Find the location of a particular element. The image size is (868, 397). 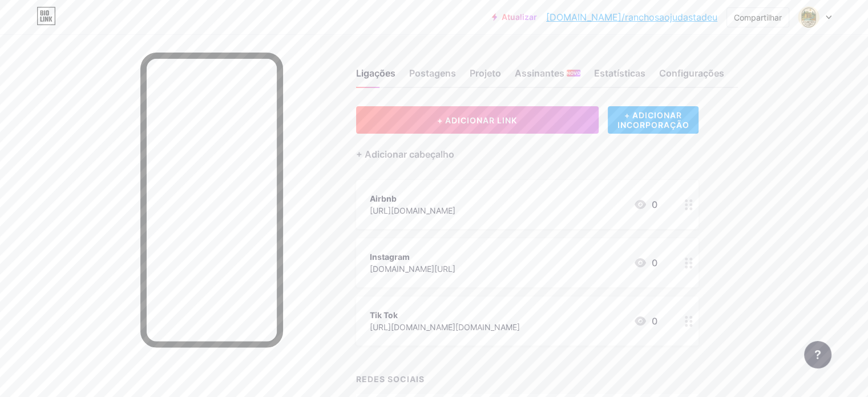

font: REDES SOCIAIS is located at coordinates (390, 379).